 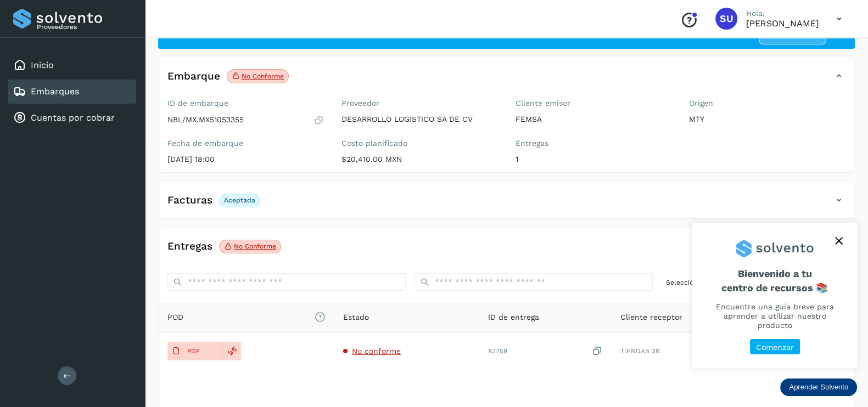 What do you see at coordinates (376, 351) in the screenshot?
I see `span: No conforme` at bounding box center [376, 351].